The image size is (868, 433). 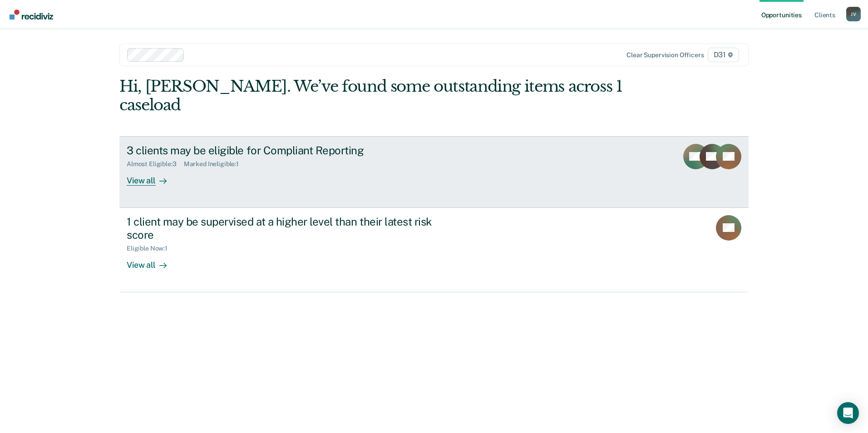 I want to click on div: Eligible Now : 1, so click(x=151, y=248).